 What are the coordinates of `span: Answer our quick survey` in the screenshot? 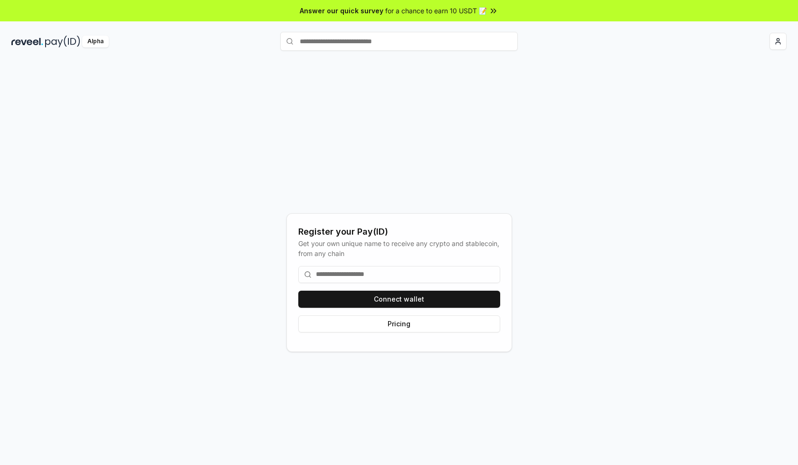 It's located at (342, 10).